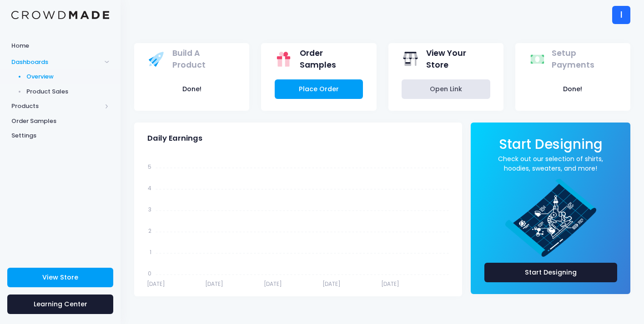 The width and height of the screenshot is (644, 324). Describe the element at coordinates (60, 278) in the screenshot. I see `span: View Store` at that location.